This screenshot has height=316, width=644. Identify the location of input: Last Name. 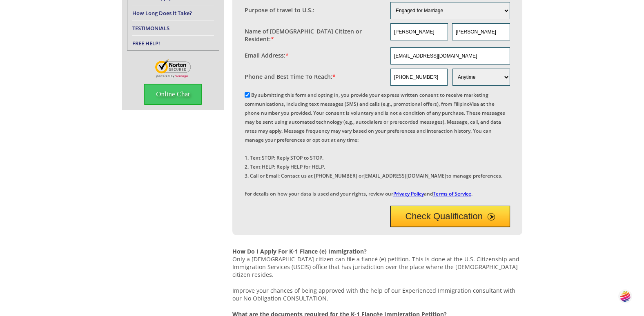
(481, 32).